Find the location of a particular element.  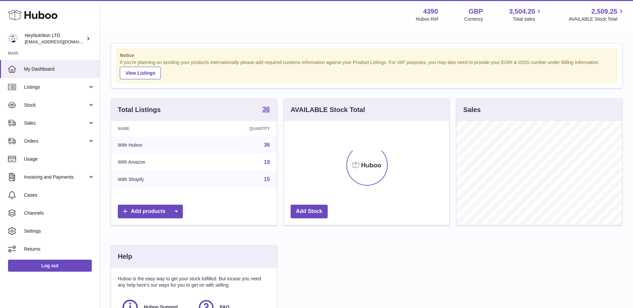

div: If you're planning on sending your products internationally please add required customs informati... is located at coordinates (366, 69).